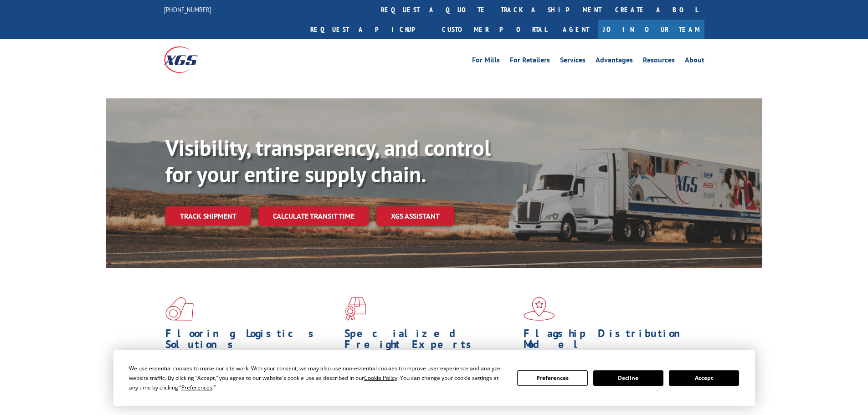 The image size is (868, 415). Describe the element at coordinates (209, 216) in the screenshot. I see `a: Track shipment` at that location.